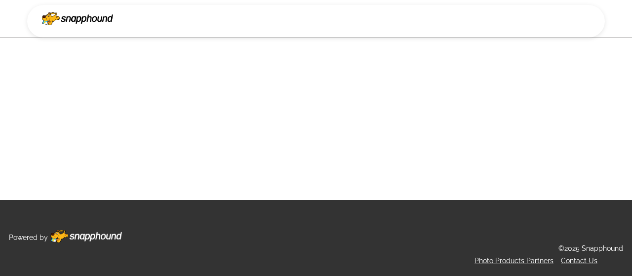 The height and width of the screenshot is (276, 632). Describe the element at coordinates (78, 19) in the screenshot. I see `img: Snapphound Logo` at that location.